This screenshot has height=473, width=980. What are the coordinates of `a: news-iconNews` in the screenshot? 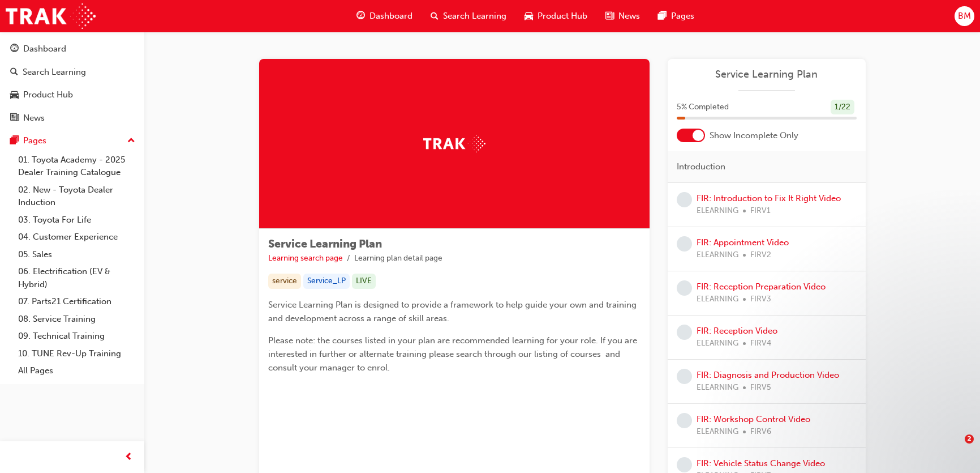 It's located at (623, 16).